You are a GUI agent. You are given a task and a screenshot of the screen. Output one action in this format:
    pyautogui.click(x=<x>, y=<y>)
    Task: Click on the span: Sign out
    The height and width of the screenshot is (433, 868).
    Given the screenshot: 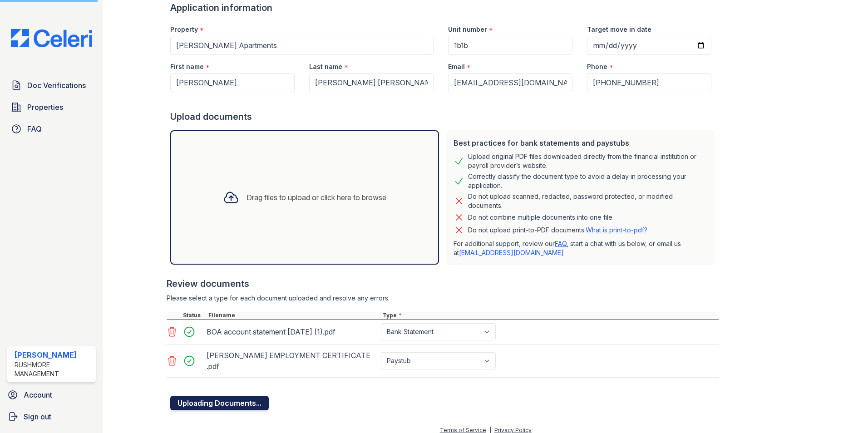 What is the action you would take?
    pyautogui.click(x=37, y=416)
    